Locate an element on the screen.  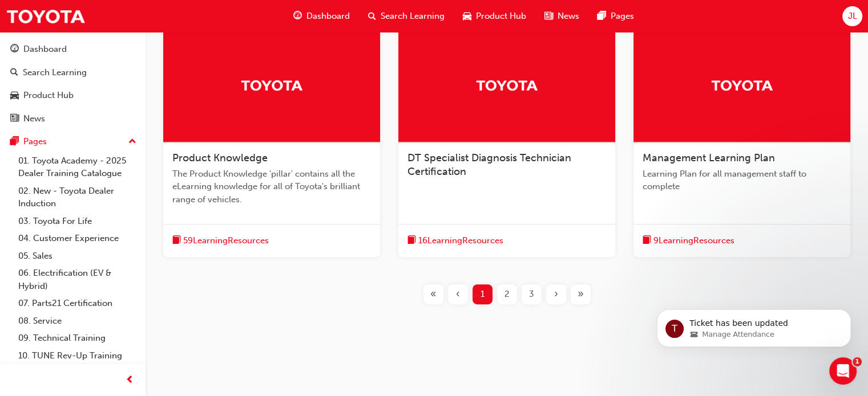
button: Pages is located at coordinates (72, 141).